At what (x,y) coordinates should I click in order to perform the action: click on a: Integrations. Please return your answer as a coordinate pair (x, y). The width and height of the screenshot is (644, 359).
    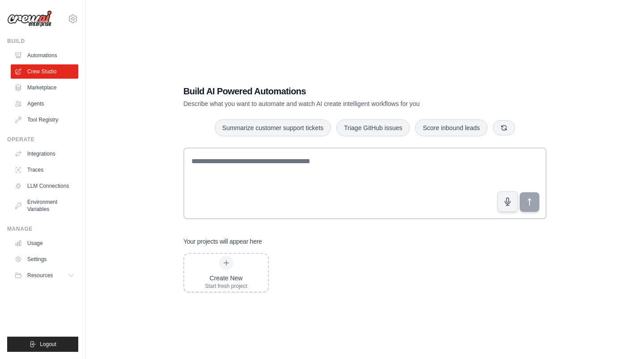
    Looking at the image, I should click on (44, 154).